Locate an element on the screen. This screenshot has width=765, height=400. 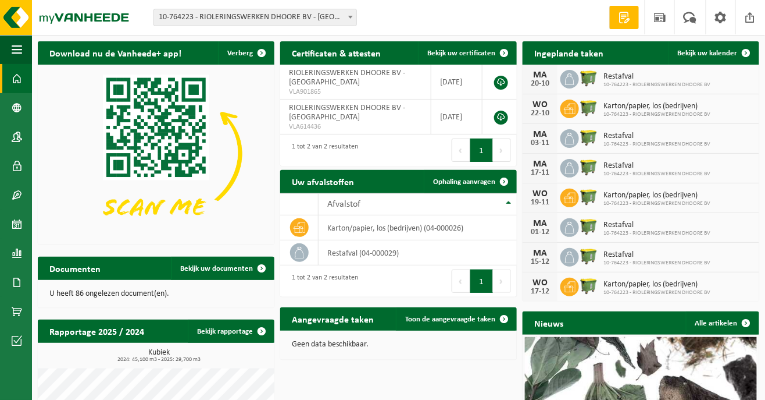
div: 01-12 is located at coordinates (540, 232).